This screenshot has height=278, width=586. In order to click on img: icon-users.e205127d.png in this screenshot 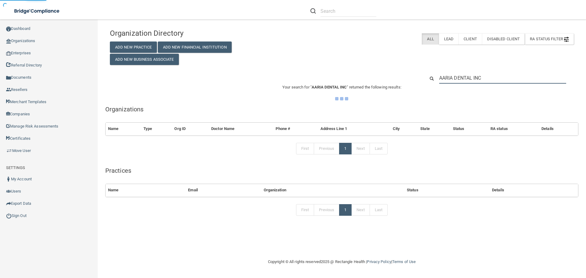, I will do `click(9, 191)`.